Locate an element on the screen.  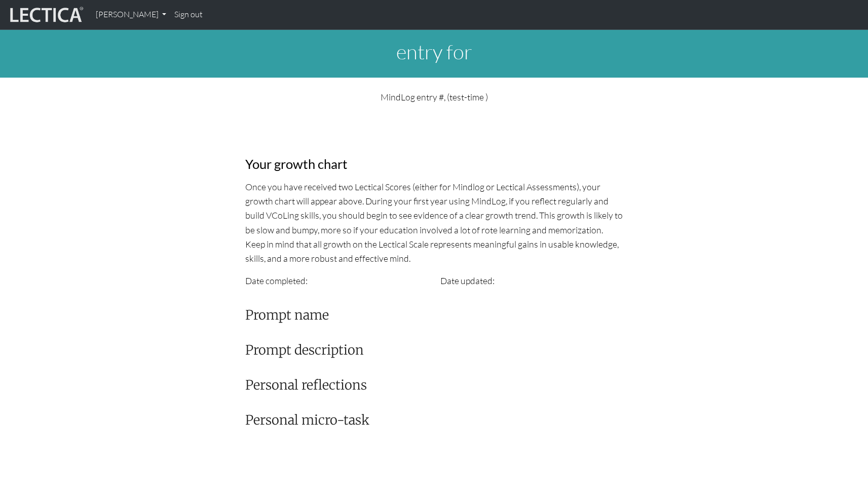
h3: Personal micro-task is located at coordinates (434, 420).